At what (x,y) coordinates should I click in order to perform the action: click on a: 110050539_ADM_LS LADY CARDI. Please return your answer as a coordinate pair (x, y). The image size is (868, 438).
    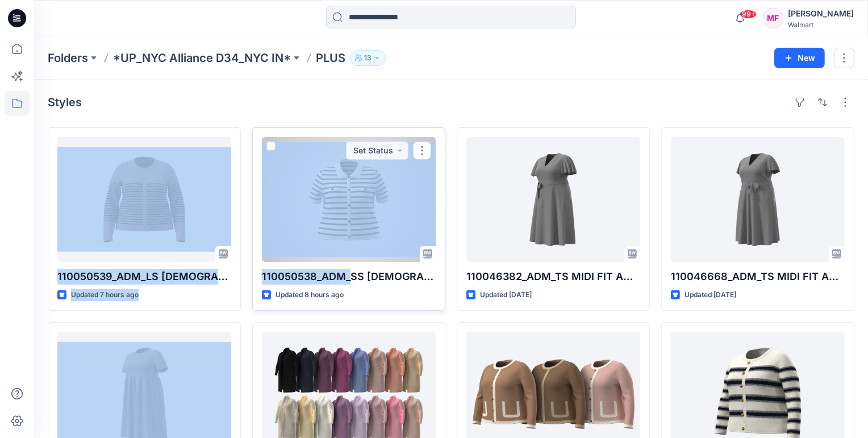
    Looking at the image, I should click on (145, 199).